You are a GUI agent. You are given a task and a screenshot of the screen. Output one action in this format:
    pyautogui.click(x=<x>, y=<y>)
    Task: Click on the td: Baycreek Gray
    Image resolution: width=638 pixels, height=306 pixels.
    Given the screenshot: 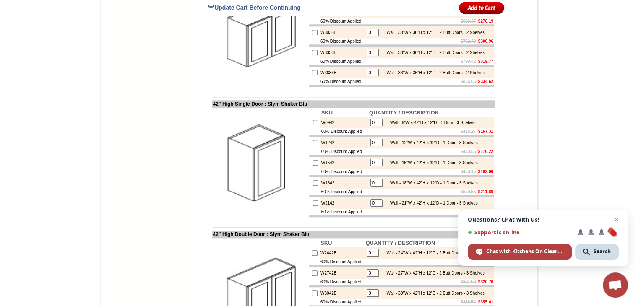 What is the action you would take?
    pyautogui.click(x=109, y=42)
    